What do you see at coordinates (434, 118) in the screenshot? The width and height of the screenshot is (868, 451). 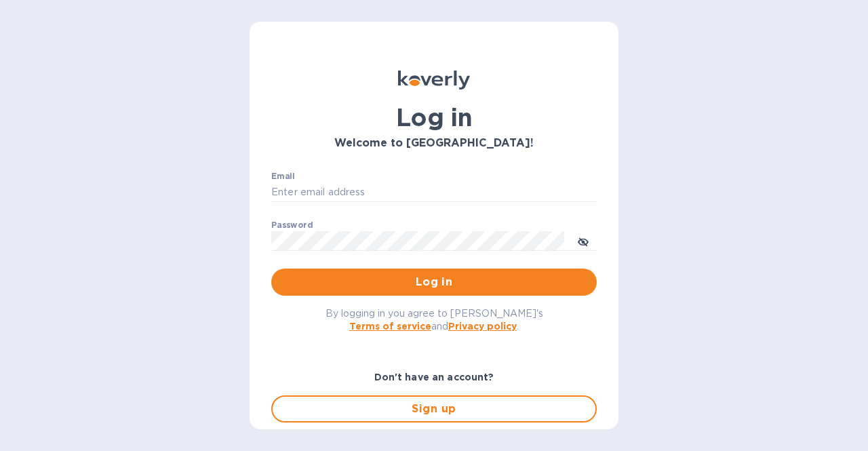 I see `h1: Log in` at bounding box center [434, 118].